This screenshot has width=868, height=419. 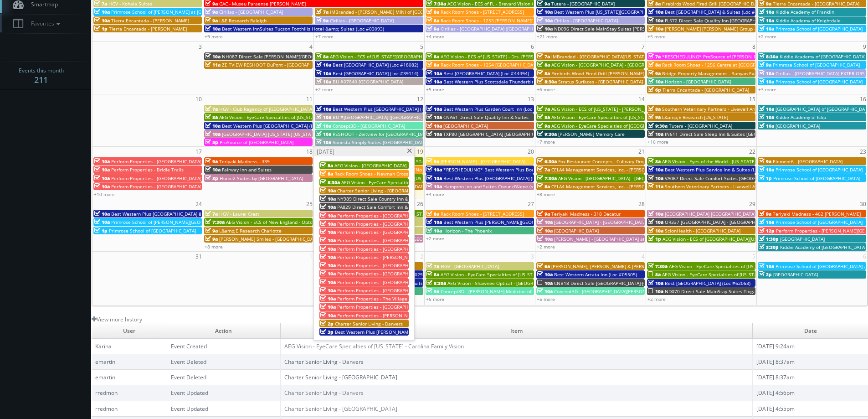 I want to click on span: PA829 Direct Sale Comfort Inn & Suites Amish Country, so click(x=396, y=207).